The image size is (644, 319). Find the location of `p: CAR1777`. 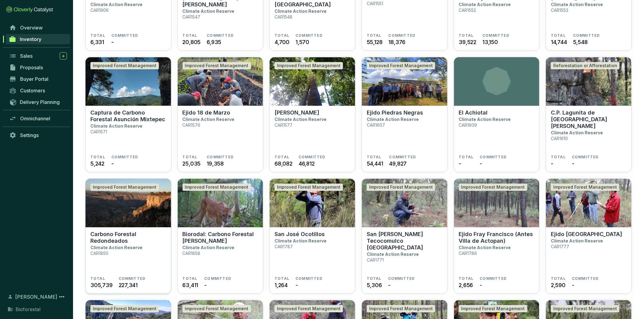

p: CAR1777 is located at coordinates (560, 246).